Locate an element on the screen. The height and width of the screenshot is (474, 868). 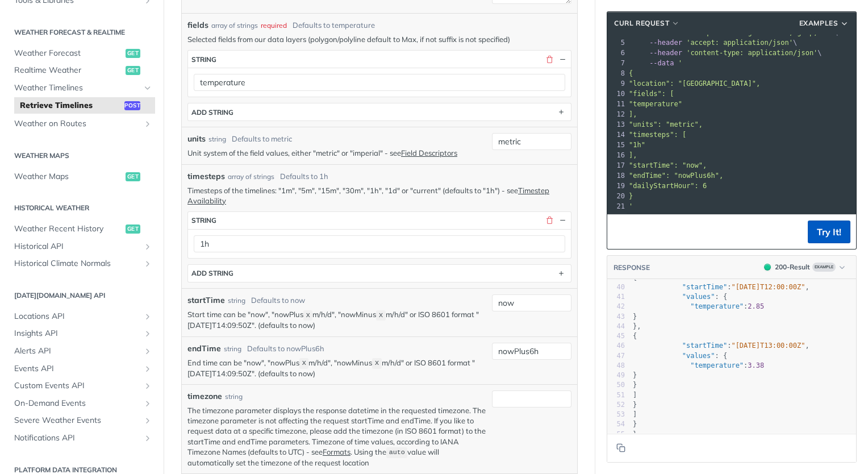
div: 54 is located at coordinates (616, 424).